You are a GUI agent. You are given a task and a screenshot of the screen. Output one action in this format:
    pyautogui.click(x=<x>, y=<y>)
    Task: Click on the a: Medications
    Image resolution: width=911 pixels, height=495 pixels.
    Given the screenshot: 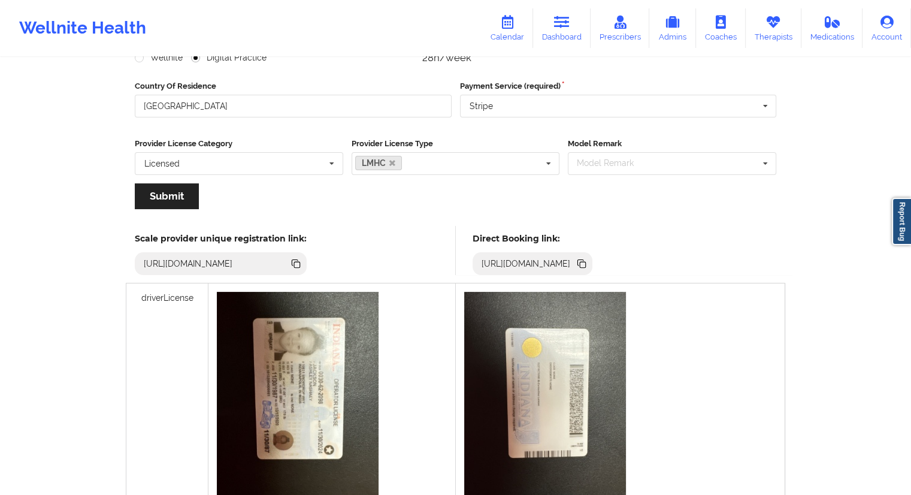 What is the action you would take?
    pyautogui.click(x=832, y=28)
    